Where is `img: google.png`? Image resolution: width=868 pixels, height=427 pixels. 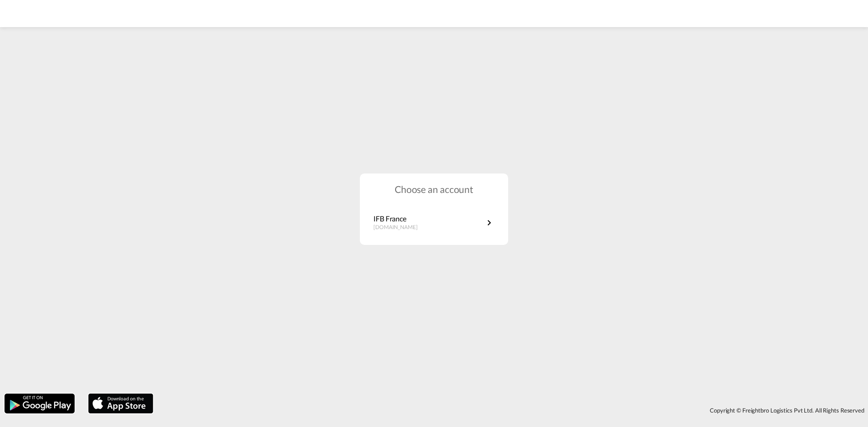
img: google.png is located at coordinates (40, 404).